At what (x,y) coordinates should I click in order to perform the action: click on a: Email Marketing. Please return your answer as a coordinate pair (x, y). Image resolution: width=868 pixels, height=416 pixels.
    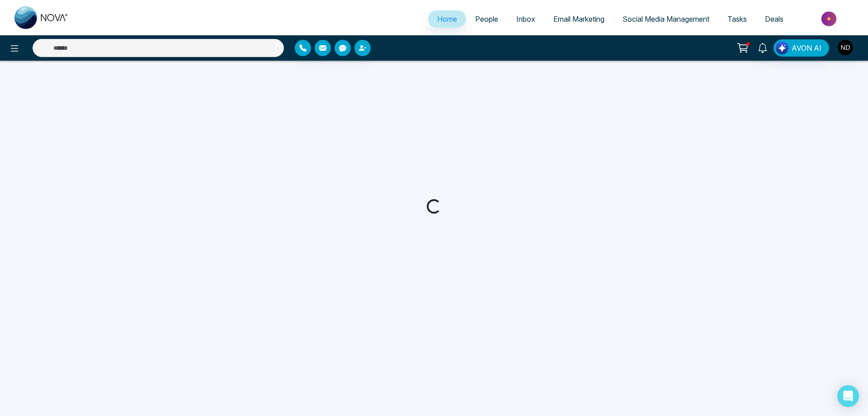
    Looking at the image, I should click on (579, 19).